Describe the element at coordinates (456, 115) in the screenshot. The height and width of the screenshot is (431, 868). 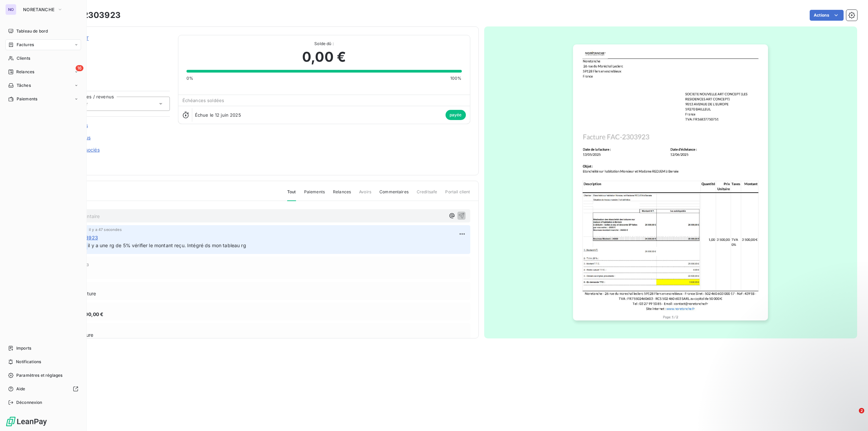
I see `span: payée` at that location.